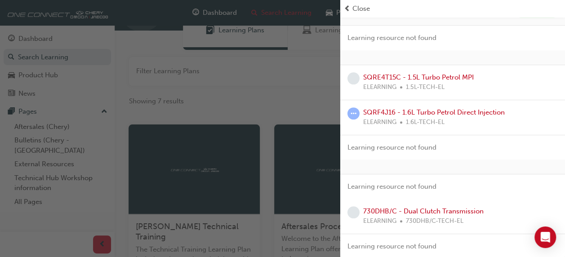 The width and height of the screenshot is (565, 257). Describe the element at coordinates (452, 9) in the screenshot. I see `button: prev-iconClose` at that location.